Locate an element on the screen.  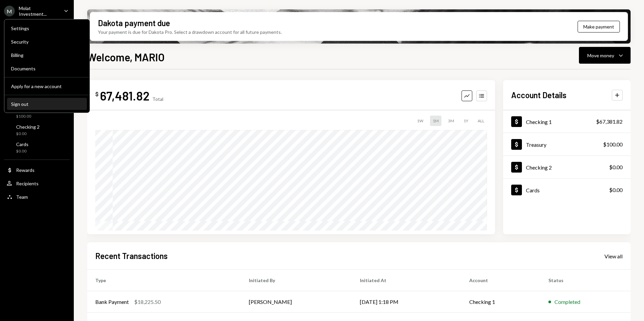
div: Documents is located at coordinates (47, 68).